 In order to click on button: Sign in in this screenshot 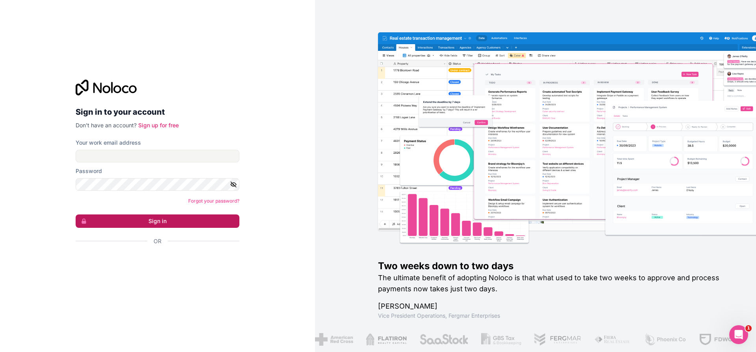, I will do `click(157, 221)`.